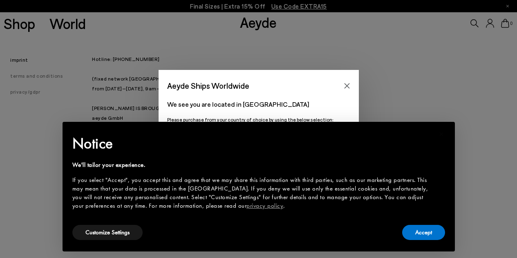  Describe the element at coordinates (208, 85) in the screenshot. I see `span: Aeyde Ships Worldwide` at that location.